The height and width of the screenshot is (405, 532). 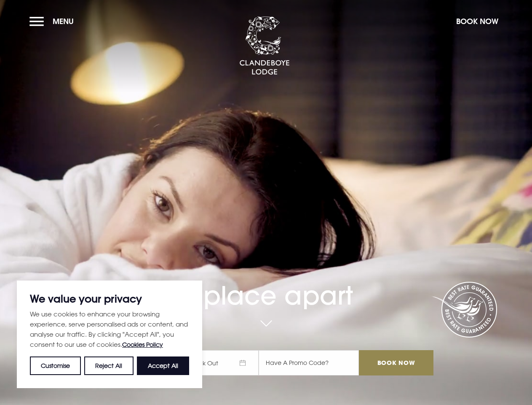 What do you see at coordinates (108, 366) in the screenshot?
I see `button: Reject All` at bounding box center [108, 366].